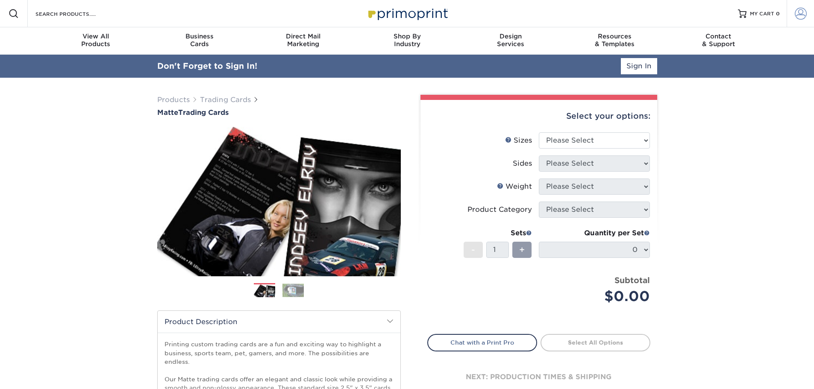  I want to click on a: BusinessCards, so click(199, 41).